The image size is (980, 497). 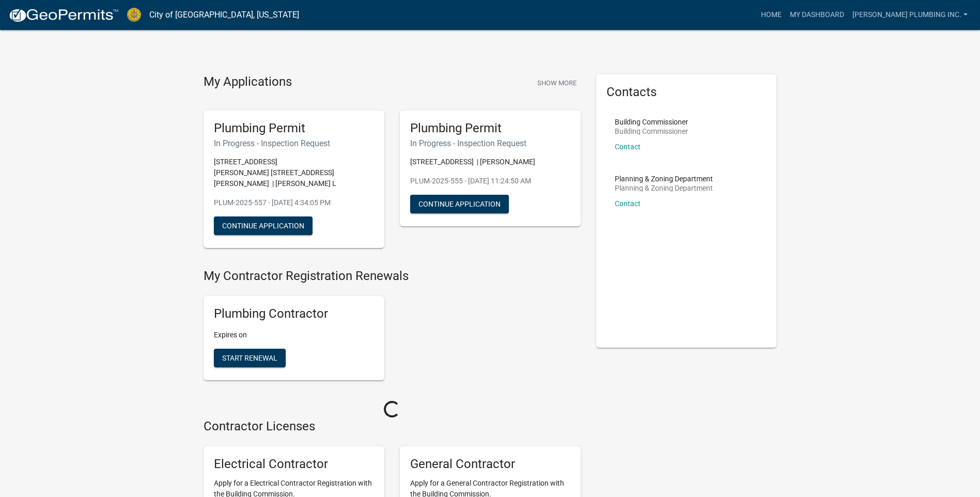 I want to click on a: Home, so click(x=771, y=15).